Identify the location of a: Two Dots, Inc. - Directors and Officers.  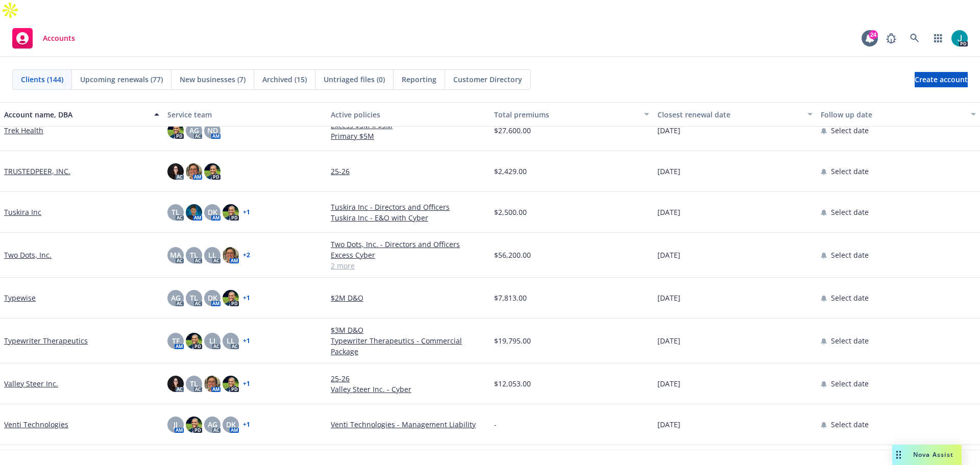
(408, 244).